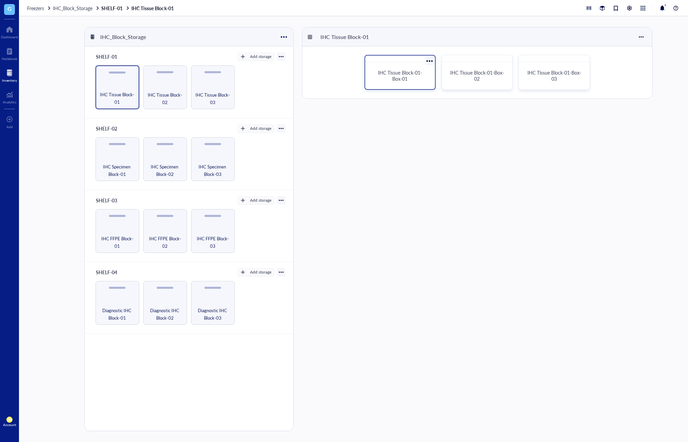  I want to click on span: IHC Tissue Block-01-Box-02, so click(477, 76).